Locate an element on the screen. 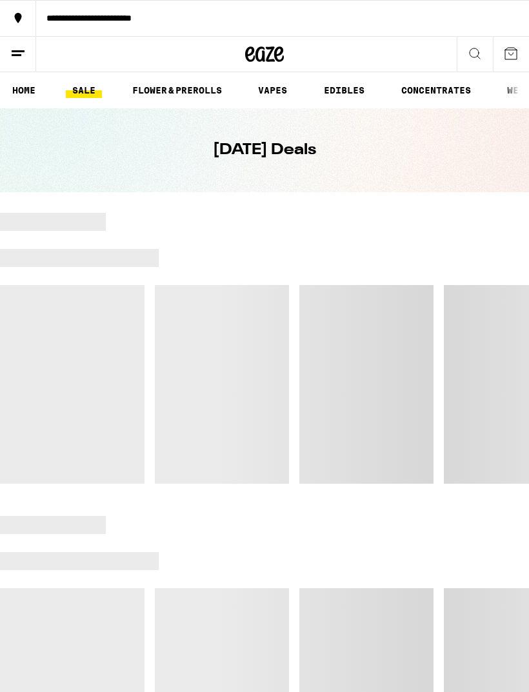  a: CONCENTRATES is located at coordinates (436, 90).